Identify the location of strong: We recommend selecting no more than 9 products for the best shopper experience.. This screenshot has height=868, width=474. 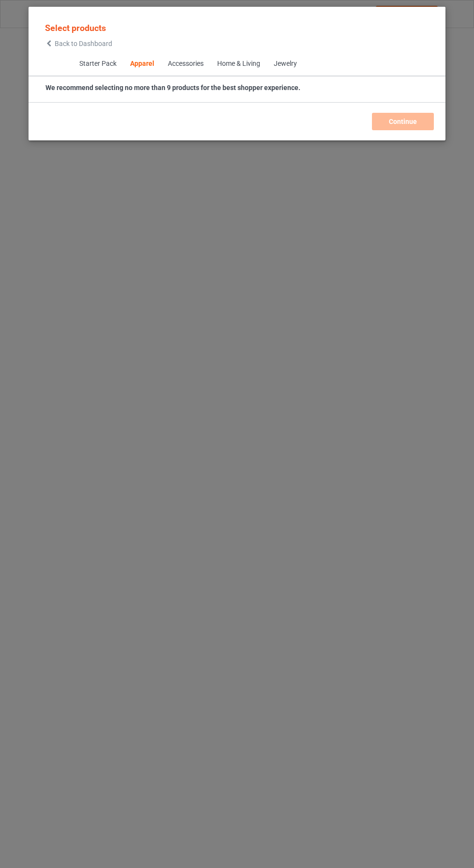
(172, 88).